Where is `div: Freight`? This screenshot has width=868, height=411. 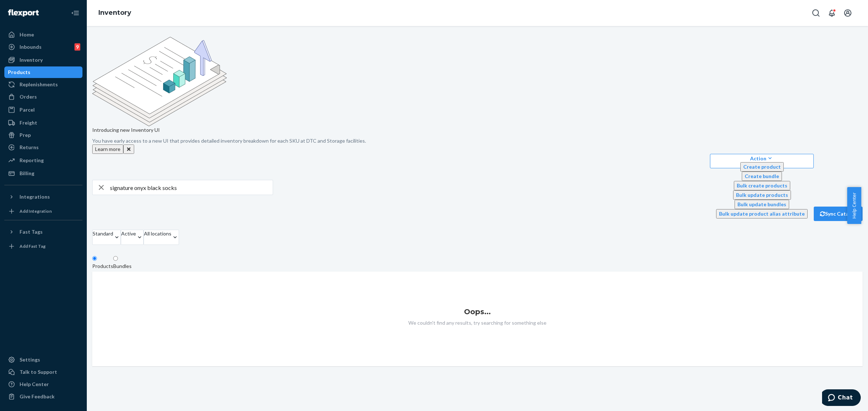 div: Freight is located at coordinates (28, 123).